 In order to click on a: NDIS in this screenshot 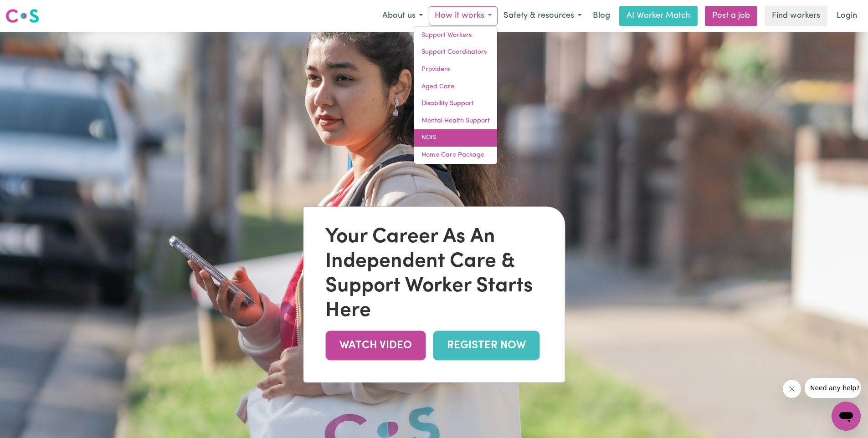, I will do `click(455, 138)`.